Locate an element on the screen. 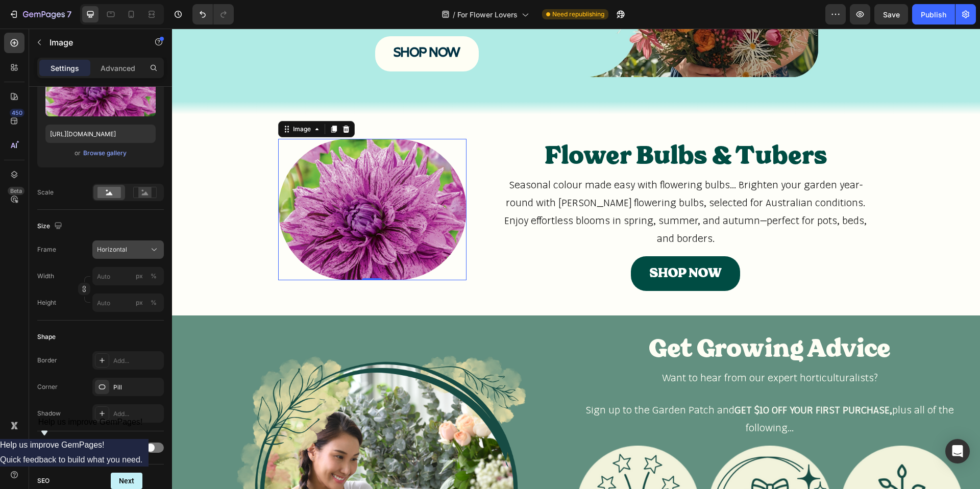  div: Browse gallery is located at coordinates (105, 154).